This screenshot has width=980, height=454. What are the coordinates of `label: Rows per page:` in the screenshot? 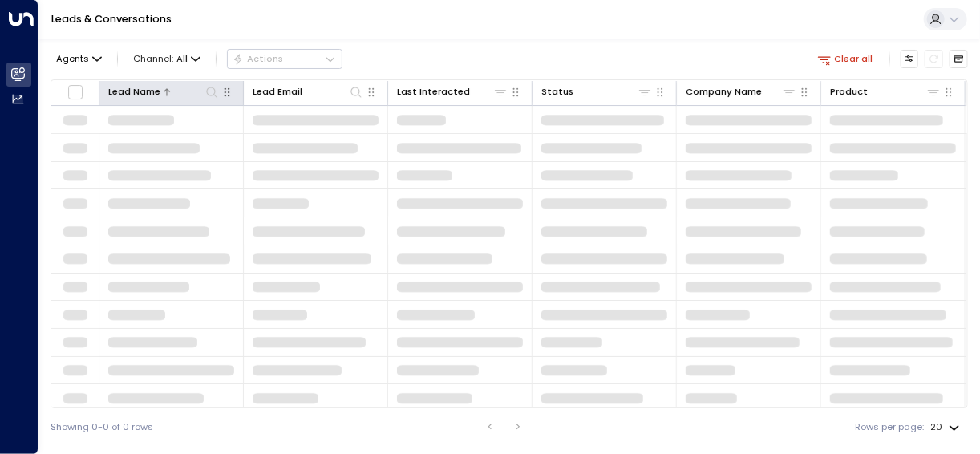 It's located at (889, 426).